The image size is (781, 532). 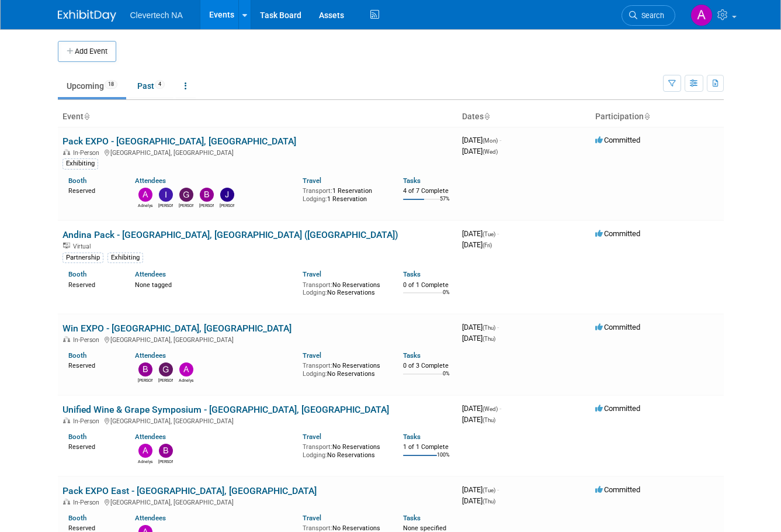 What do you see at coordinates (489, 234) in the screenshot?
I see `span: (Tue)` at bounding box center [489, 234].